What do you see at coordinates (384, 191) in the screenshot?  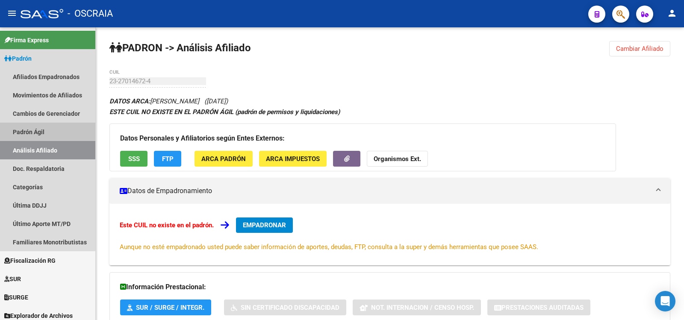 I see `mat-panel-title: Datos de Empadronamiento` at bounding box center [384, 191].